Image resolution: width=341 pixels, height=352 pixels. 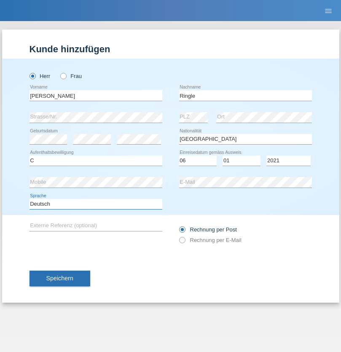 What do you see at coordinates (182, 242) in the screenshot?
I see `input: Rechnung per E-Mail` at bounding box center [182, 242].